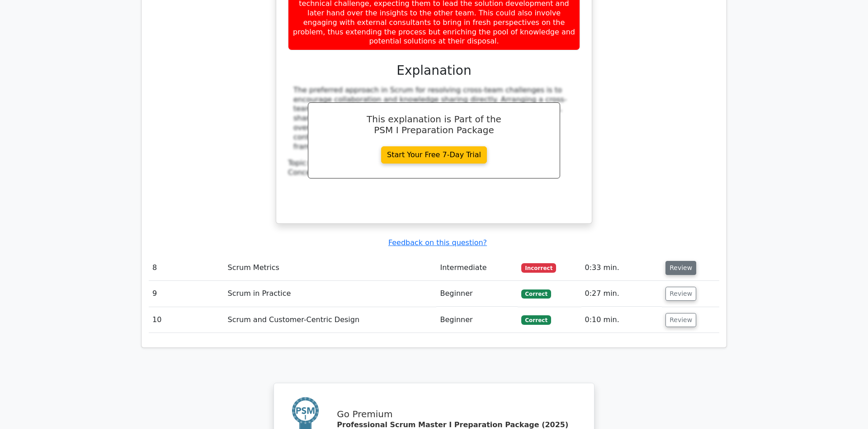 Image resolution: width=868 pixels, height=429 pixels. Describe the element at coordinates (434, 71) in the screenshot. I see `h3: Explanation` at that location.